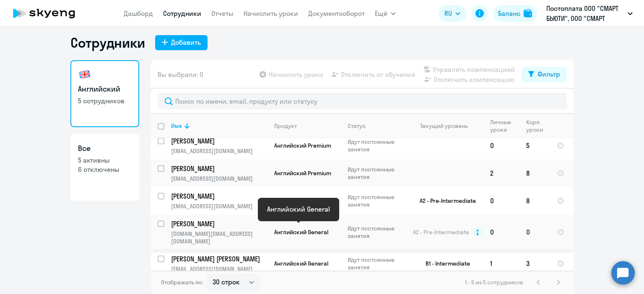 This screenshot has height=294, width=644. I want to click on span: A2 - Pre-Intermediate, so click(441, 232).